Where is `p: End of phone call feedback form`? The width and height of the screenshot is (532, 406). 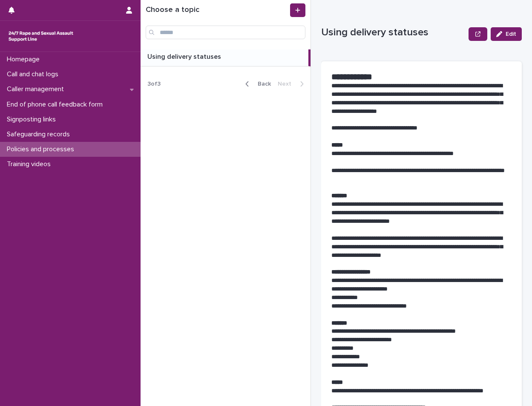
p: End of phone call feedback form is located at coordinates (56, 104).